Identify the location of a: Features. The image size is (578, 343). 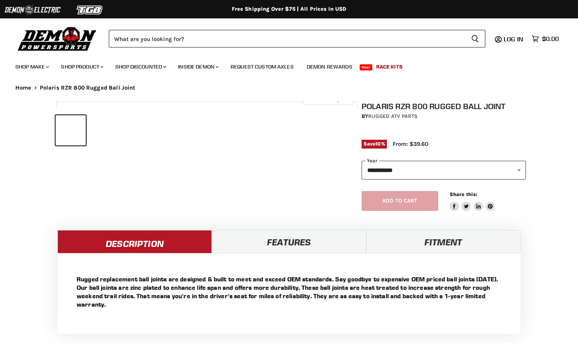
(289, 242).